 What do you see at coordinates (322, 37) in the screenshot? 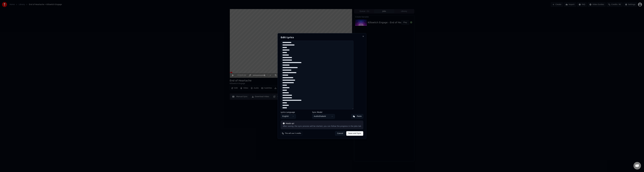
I see `h2: Edit Lyrics` at bounding box center [322, 37].